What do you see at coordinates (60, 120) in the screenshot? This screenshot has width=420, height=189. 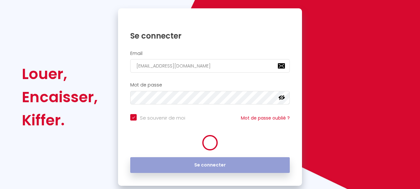 I see `div: Kiffer.` at bounding box center [60, 120].